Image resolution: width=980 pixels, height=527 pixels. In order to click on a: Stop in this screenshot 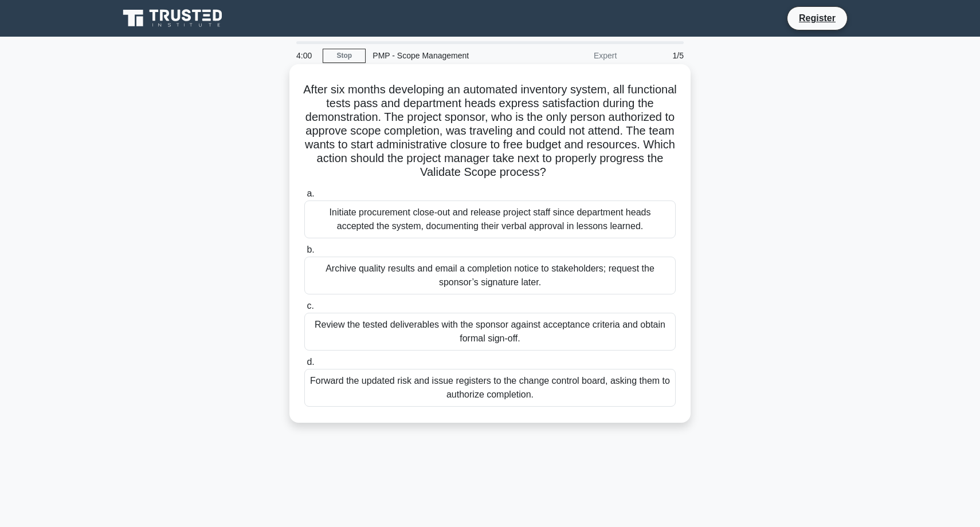, I will do `click(344, 56)`.